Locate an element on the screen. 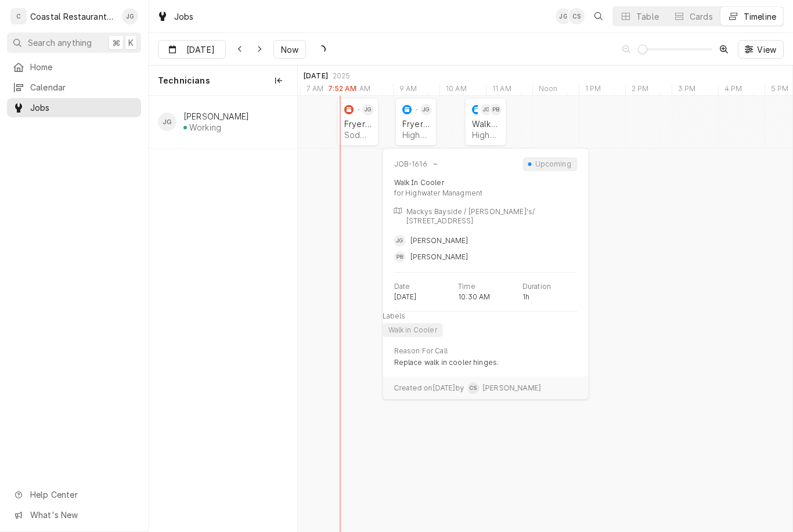 The height and width of the screenshot is (532, 793). p: 1h is located at coordinates (526, 297).